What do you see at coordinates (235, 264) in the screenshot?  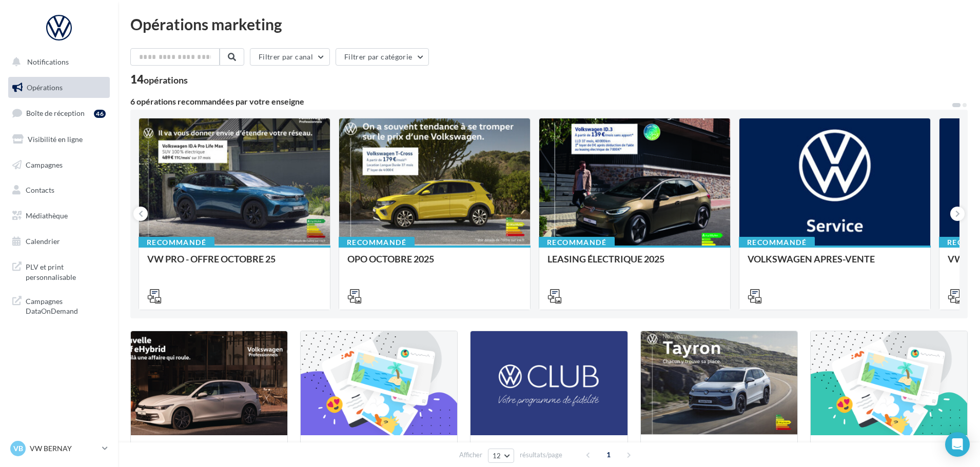 I see `div: VW PRO - OFFRE OCTOBRE 25` at bounding box center [235, 264].